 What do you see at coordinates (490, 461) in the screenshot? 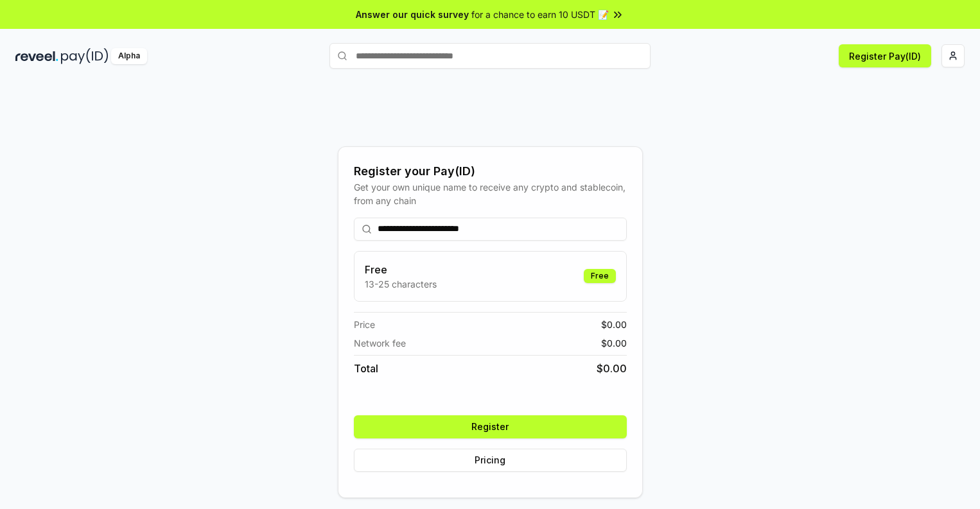
I see `button: Pricing` at bounding box center [490, 461].